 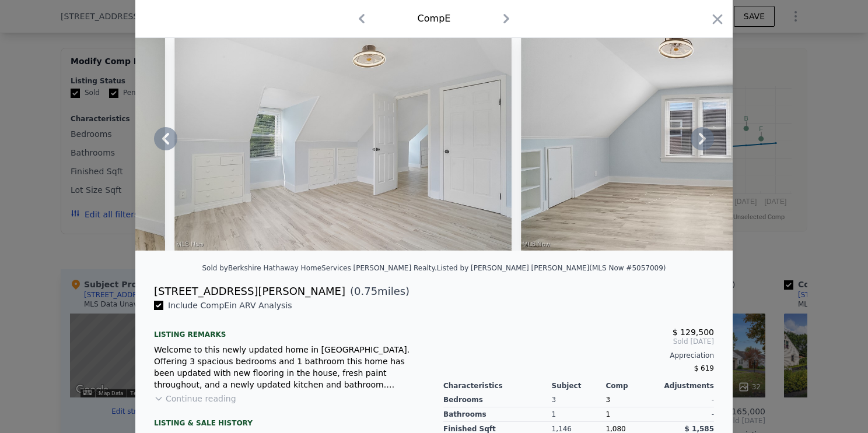 I want to click on div: Listing remarks, so click(x=289, y=330).